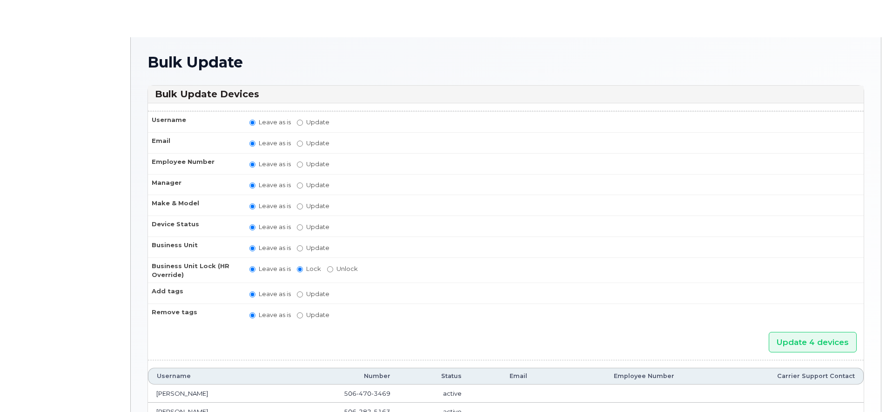  I want to click on th: Business Unit, so click(195, 247).